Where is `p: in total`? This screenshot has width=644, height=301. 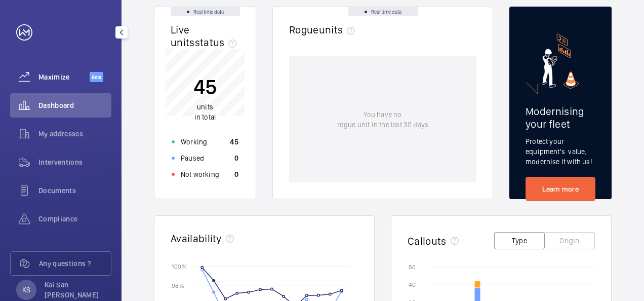
p: in total is located at coordinates (205, 112).